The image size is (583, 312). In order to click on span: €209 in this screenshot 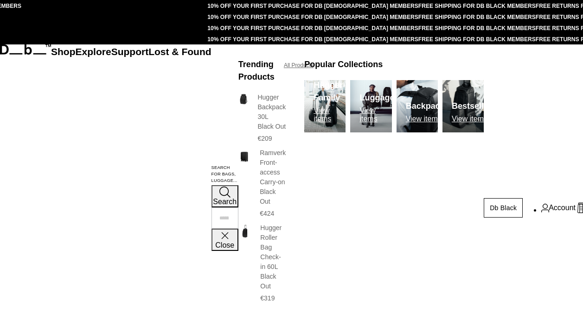, I will do `click(264, 139)`.